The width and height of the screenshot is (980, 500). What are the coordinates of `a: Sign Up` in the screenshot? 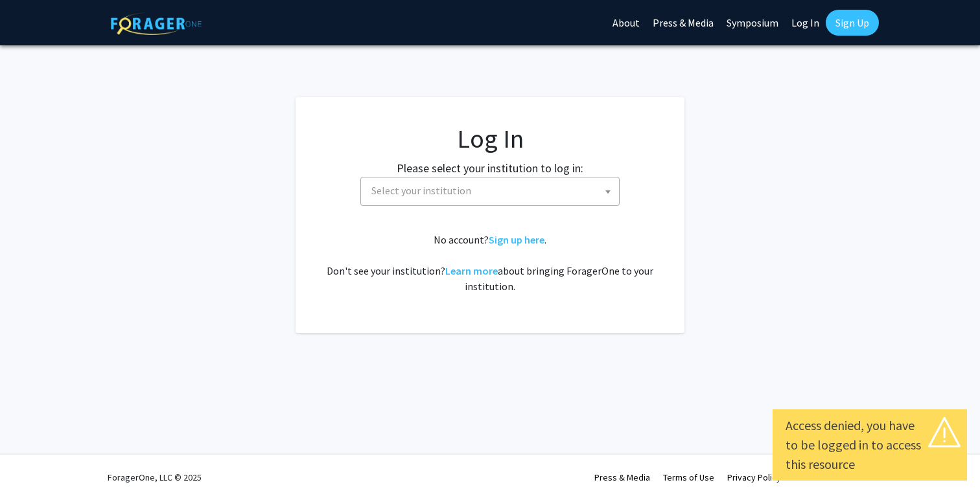 It's located at (852, 23).